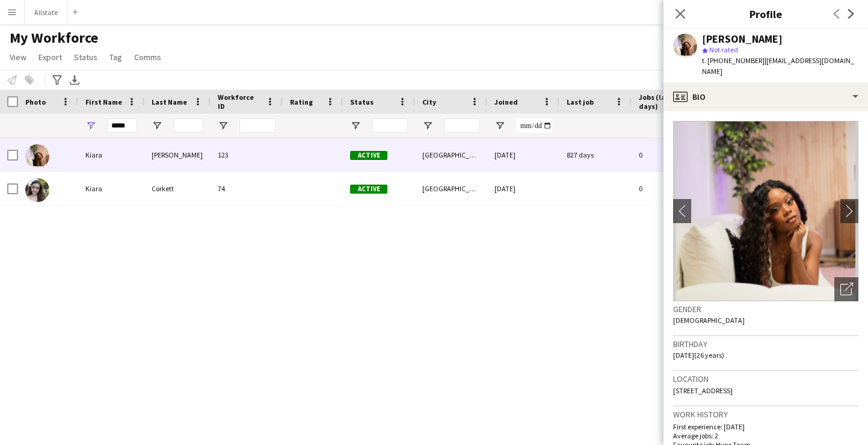 Image resolution: width=868 pixels, height=445 pixels. Describe the element at coordinates (246, 154) in the screenshot. I see `div: 123` at that location.